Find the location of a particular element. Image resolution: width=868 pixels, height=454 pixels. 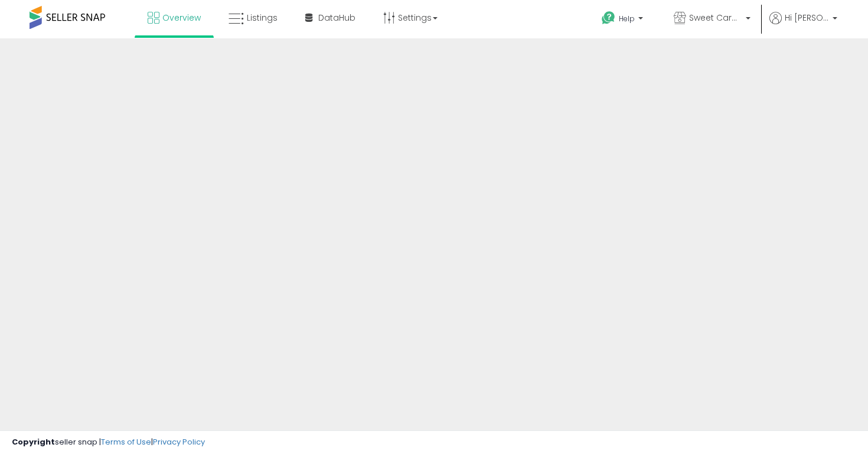

strong: Copyright is located at coordinates (33, 442).